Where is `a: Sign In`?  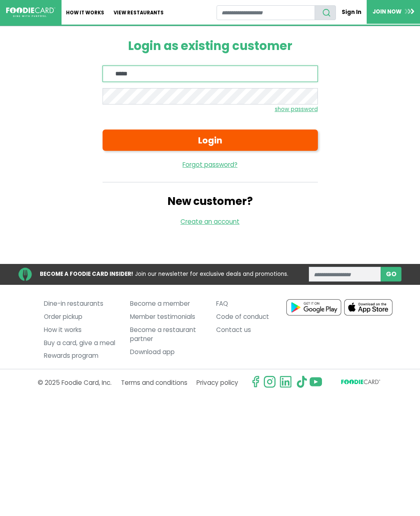
a: Sign In is located at coordinates (351, 12).